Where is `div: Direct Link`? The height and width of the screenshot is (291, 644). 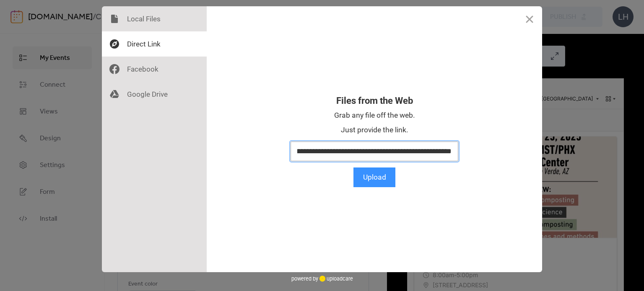
div: Direct Link is located at coordinates (154, 44).